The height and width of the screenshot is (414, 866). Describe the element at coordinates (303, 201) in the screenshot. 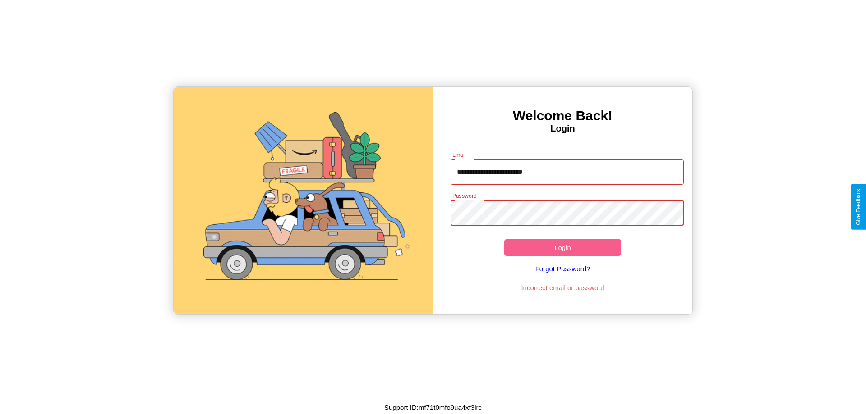

I see `img: gif` at that location.